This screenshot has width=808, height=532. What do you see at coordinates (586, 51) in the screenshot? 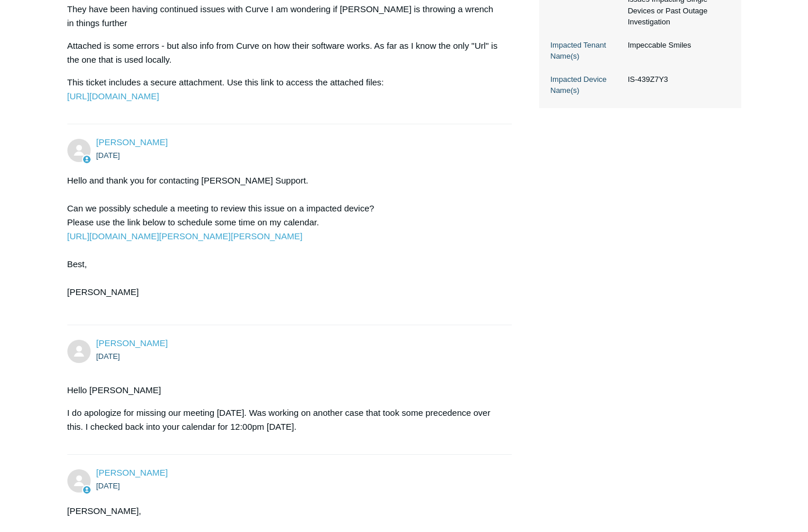
I see `dt: Impacted Tenant Name(s)` at bounding box center [586, 51].